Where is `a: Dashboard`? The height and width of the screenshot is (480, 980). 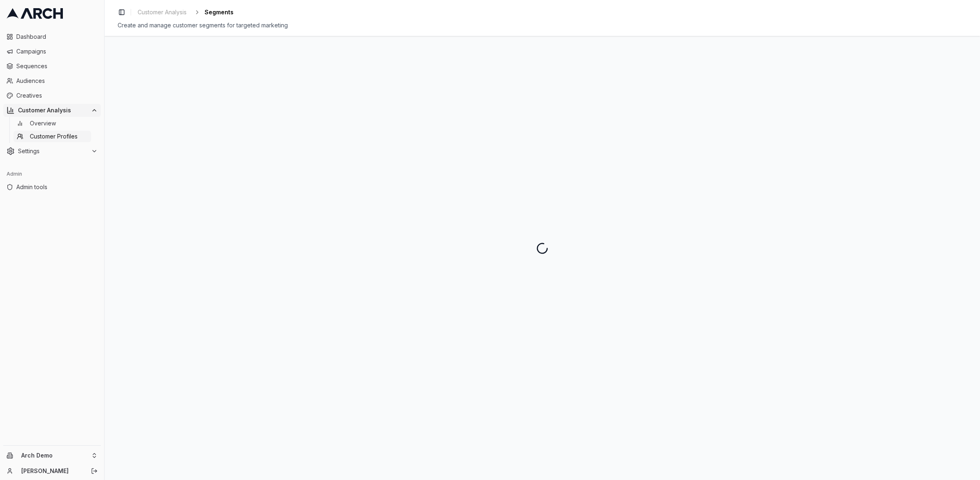 a: Dashboard is located at coordinates (52, 36).